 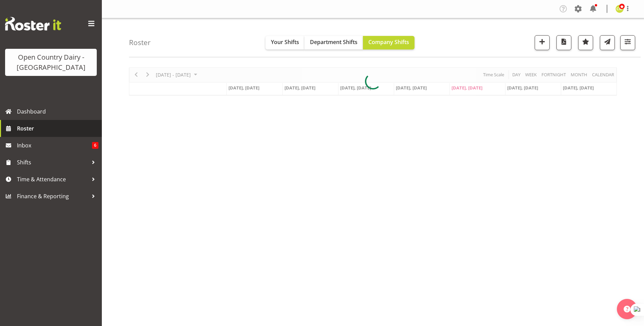 I want to click on span: Roster, so click(x=58, y=129).